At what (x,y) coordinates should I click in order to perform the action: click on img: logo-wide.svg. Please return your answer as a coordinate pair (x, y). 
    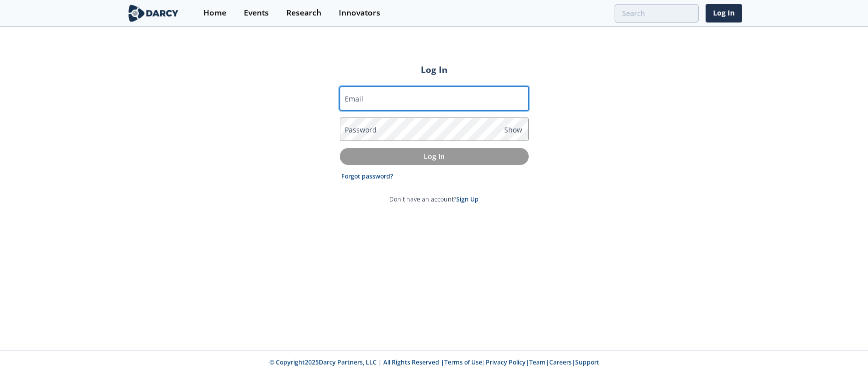
    Looking at the image, I should click on (153, 13).